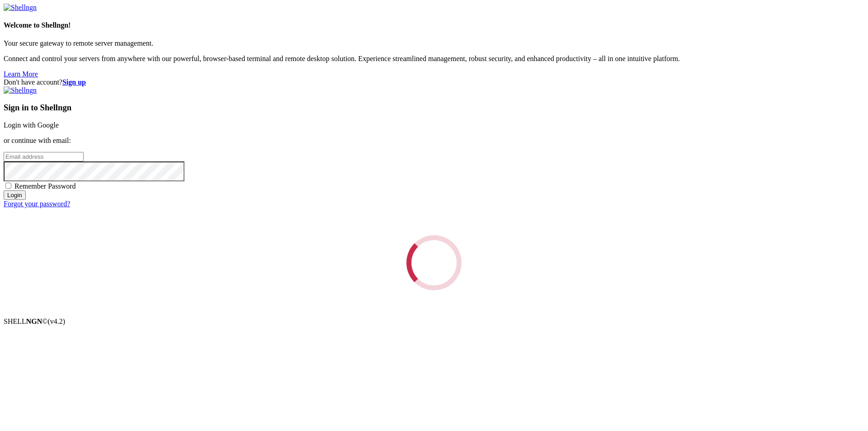 This screenshot has height=431, width=868. What do you see at coordinates (434, 83) in the screenshot?
I see `div: Don't have account?` at bounding box center [434, 83].